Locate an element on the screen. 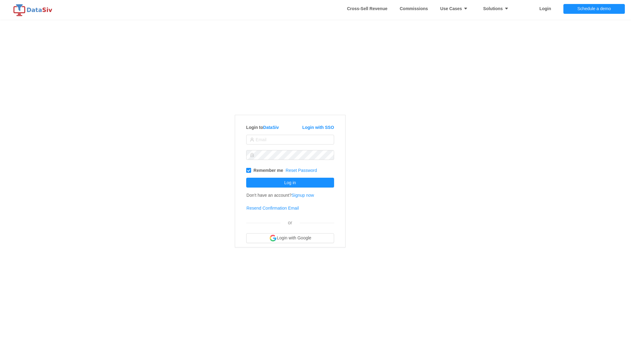 The image size is (631, 364). button: Log in is located at coordinates (290, 183).